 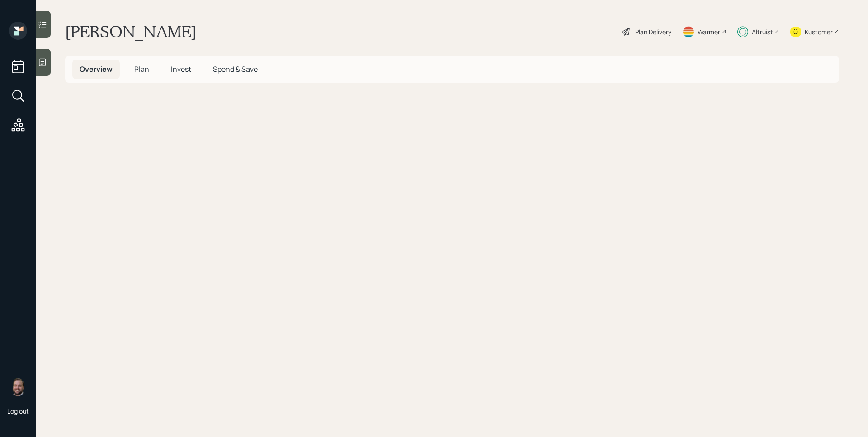 I want to click on span: Overview, so click(x=96, y=69).